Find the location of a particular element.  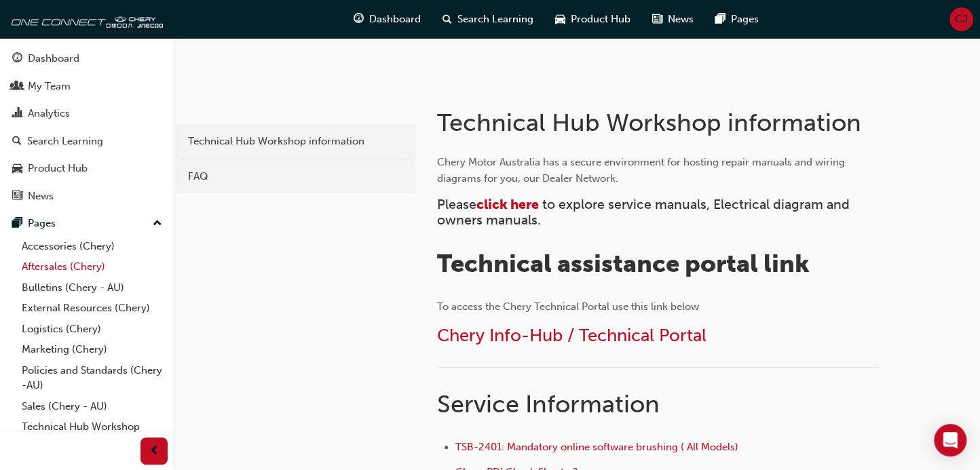

a: guage-iconDashboard is located at coordinates (386, 19).